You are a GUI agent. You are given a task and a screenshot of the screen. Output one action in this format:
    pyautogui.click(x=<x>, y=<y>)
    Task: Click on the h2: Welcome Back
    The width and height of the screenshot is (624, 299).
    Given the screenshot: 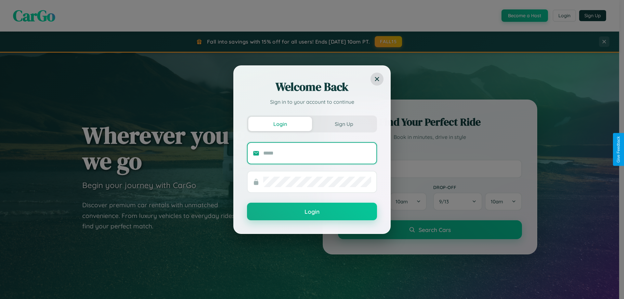 What is the action you would take?
    pyautogui.click(x=312, y=87)
    